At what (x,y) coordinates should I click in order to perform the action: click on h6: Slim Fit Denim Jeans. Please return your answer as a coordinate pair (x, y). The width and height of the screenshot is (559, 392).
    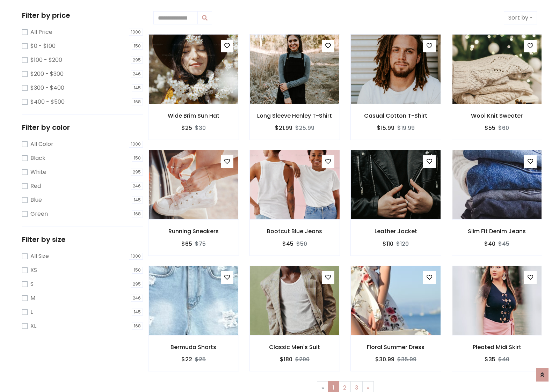
    Looking at the image, I should click on (497, 231).